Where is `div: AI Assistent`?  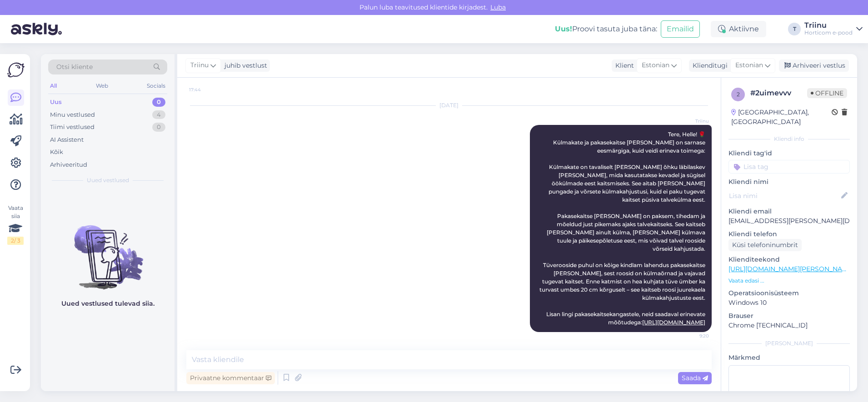 div: AI Assistent is located at coordinates (67, 140).